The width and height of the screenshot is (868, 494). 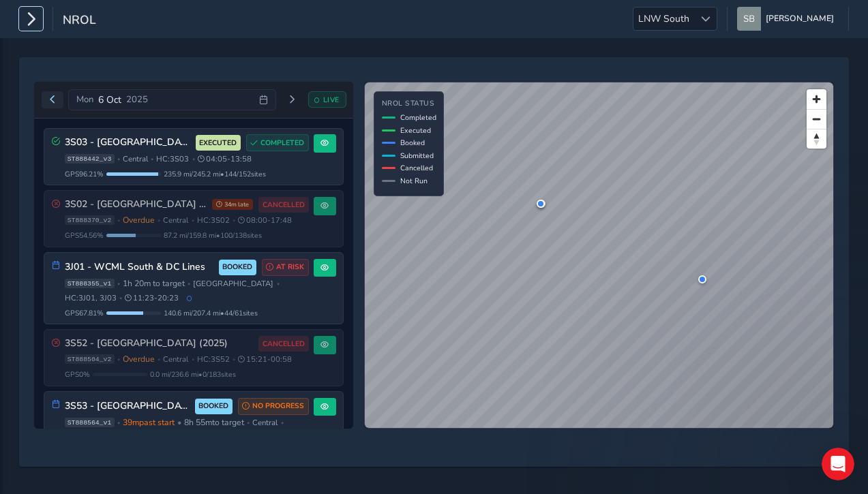 I want to click on span: Not Run, so click(x=415, y=180).